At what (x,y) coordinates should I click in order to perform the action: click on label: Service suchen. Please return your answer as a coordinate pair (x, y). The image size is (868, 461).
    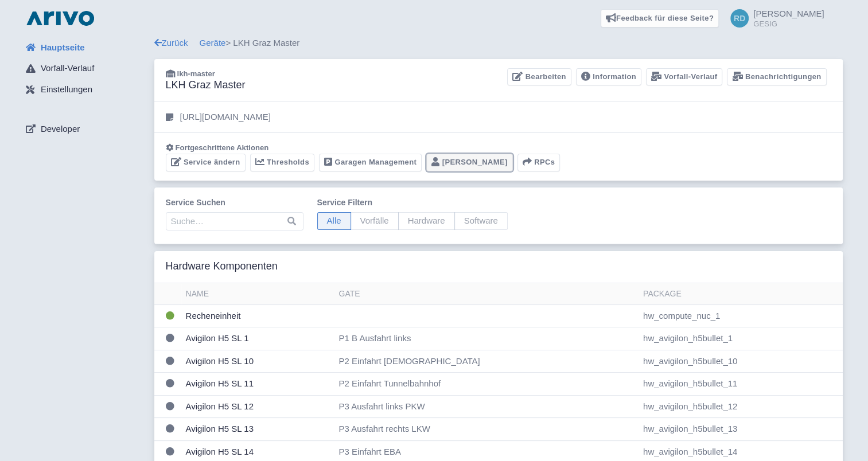
    Looking at the image, I should click on (234, 202).